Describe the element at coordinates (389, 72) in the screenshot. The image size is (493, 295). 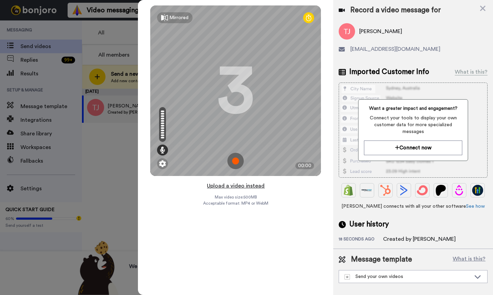
I see `span: Imported Customer Info` at that location.